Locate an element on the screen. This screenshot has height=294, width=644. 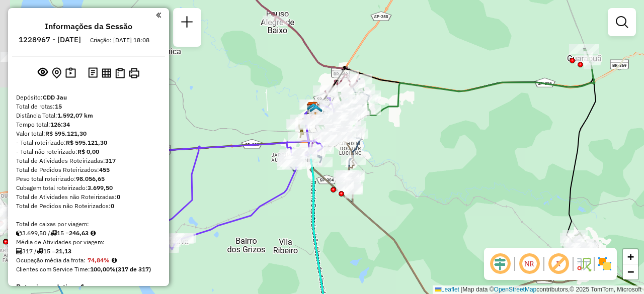
div: Map data © contributors,© 2025 TomTom, Microsoft is located at coordinates (538, 290).